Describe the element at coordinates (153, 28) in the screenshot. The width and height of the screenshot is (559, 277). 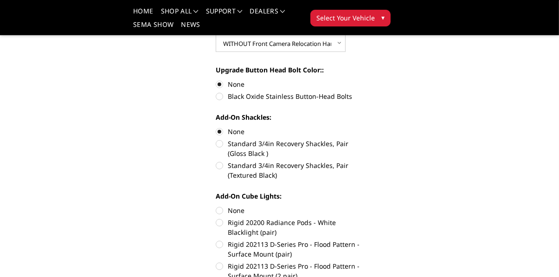
I see `a: SEMA Show` at that location.